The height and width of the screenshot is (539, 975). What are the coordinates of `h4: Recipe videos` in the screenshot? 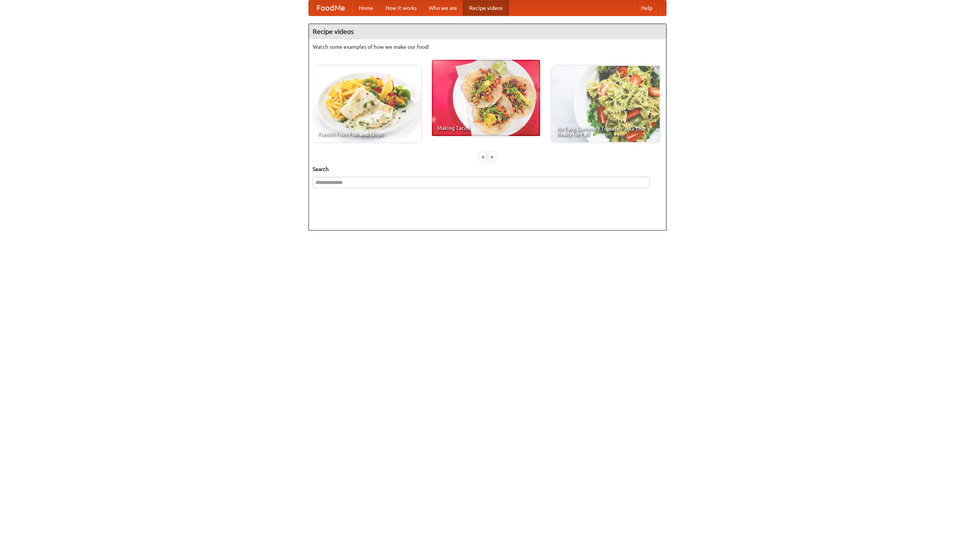 It's located at (488, 32).